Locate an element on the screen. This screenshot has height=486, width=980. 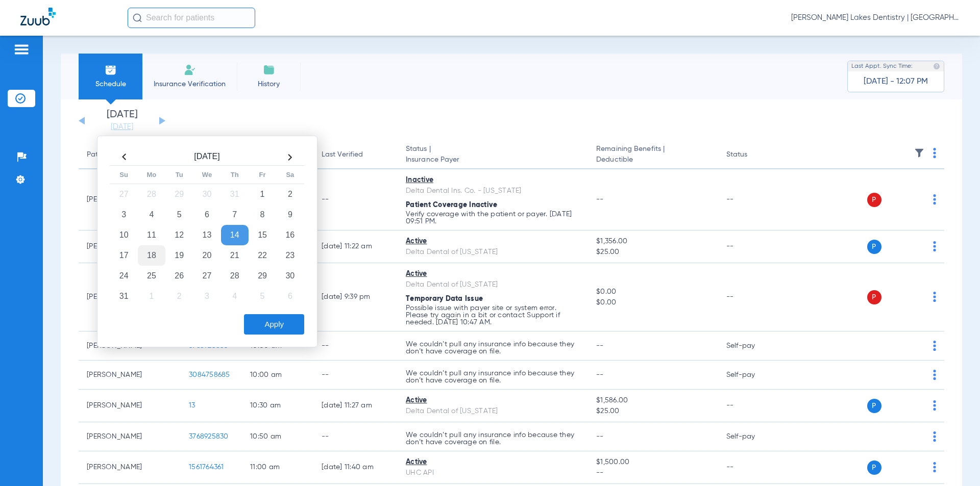
input: Search for patients is located at coordinates (191, 18).